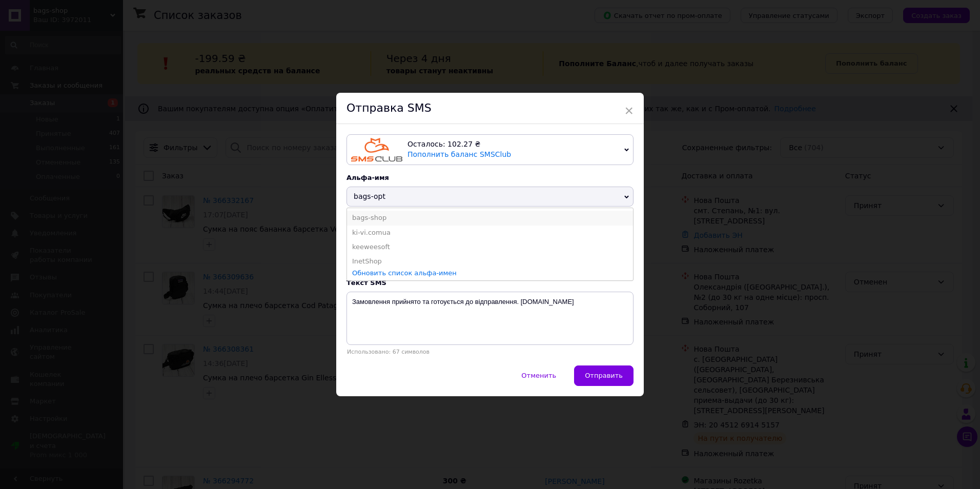 The width and height of the screenshot is (980, 489). Describe the element at coordinates (370, 197) in the screenshot. I see `span: bags-opt` at that location.